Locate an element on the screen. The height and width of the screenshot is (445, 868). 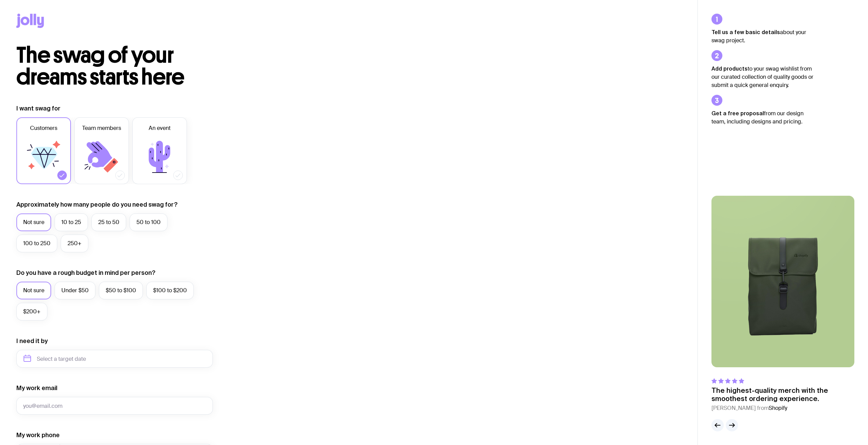
label: 100 to 250 is located at coordinates (37, 243).